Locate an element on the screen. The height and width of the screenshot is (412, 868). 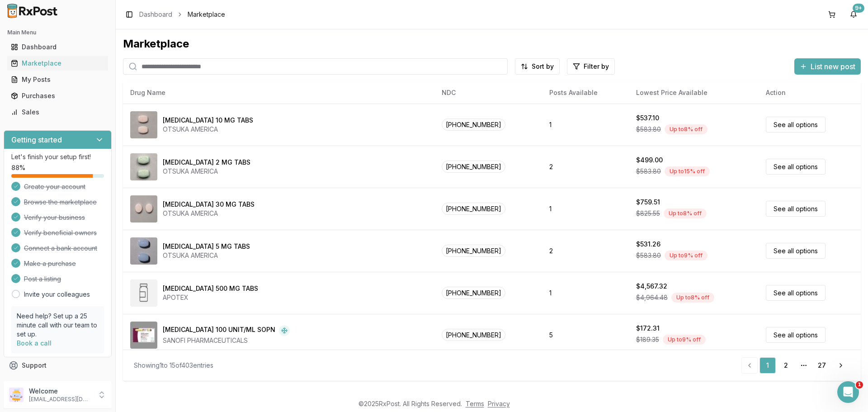
a: 27 is located at coordinates (822, 365).